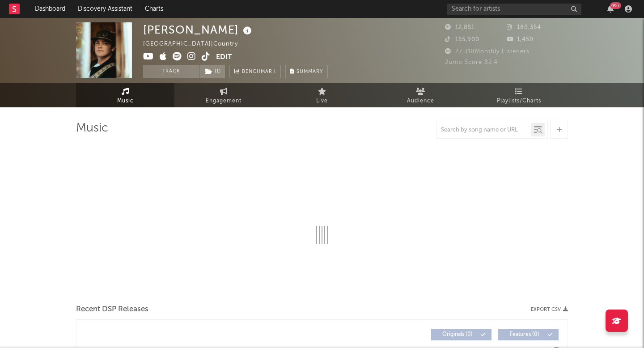  What do you see at coordinates (212, 72) in the screenshot?
I see `span: ( 1 )` at bounding box center [212, 72].